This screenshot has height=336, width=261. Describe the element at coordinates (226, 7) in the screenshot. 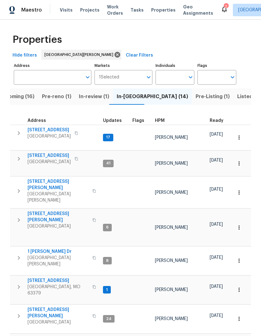

I see `div: 7` at that location.